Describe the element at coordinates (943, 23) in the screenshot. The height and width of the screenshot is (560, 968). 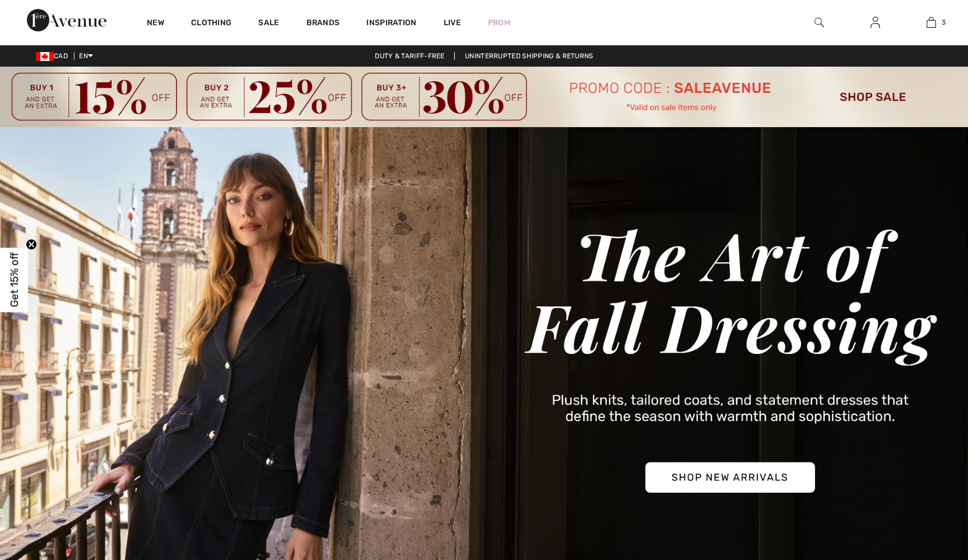
I see `span: 3` at that location.